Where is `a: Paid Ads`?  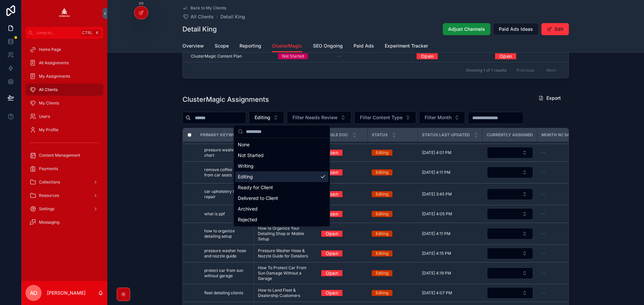
a: Paid Ads is located at coordinates (364, 46).